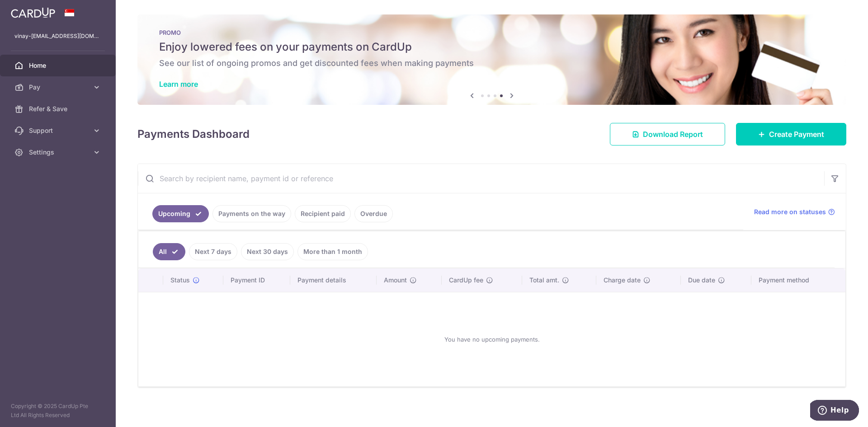 The image size is (868, 427). I want to click on a: Payments on the way, so click(251, 214).